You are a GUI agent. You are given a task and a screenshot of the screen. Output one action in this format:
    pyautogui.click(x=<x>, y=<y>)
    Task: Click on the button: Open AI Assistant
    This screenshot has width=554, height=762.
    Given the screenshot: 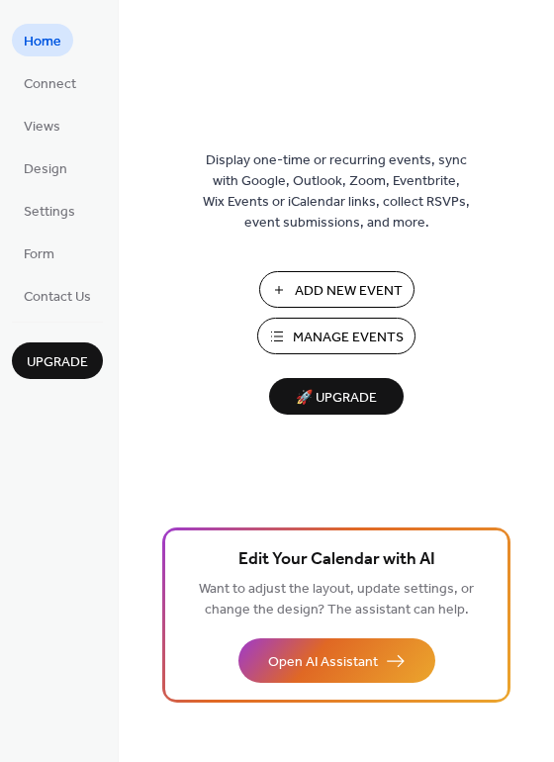 What is the action you would take?
    pyautogui.click(x=336, y=660)
    